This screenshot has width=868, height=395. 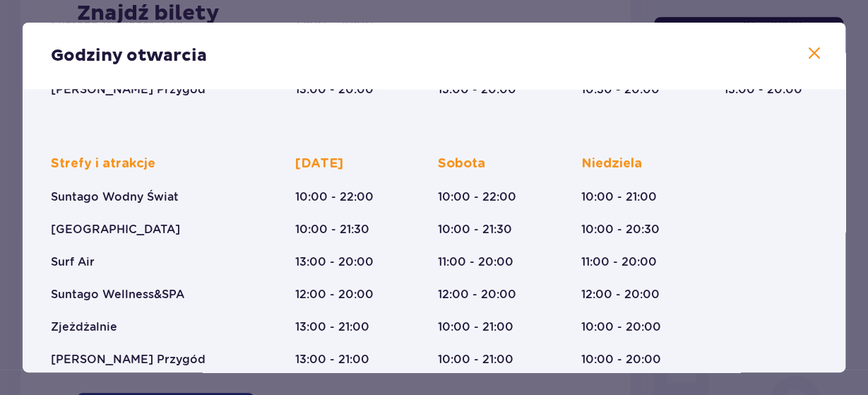 What do you see at coordinates (115, 197) in the screenshot?
I see `p: Suntago Wodny Świat` at bounding box center [115, 197].